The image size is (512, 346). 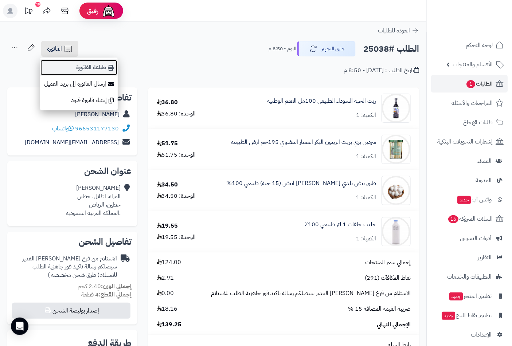 What do you see at coordinates (169, 262) in the screenshot?
I see `span: 124.00` at bounding box center [169, 262].